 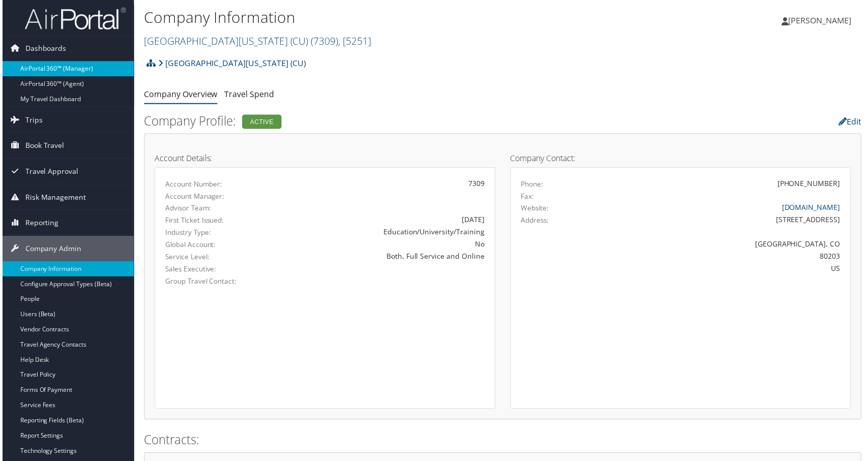 What do you see at coordinates (536, 210) in the screenshot?
I see `label: Website:` at bounding box center [536, 210].